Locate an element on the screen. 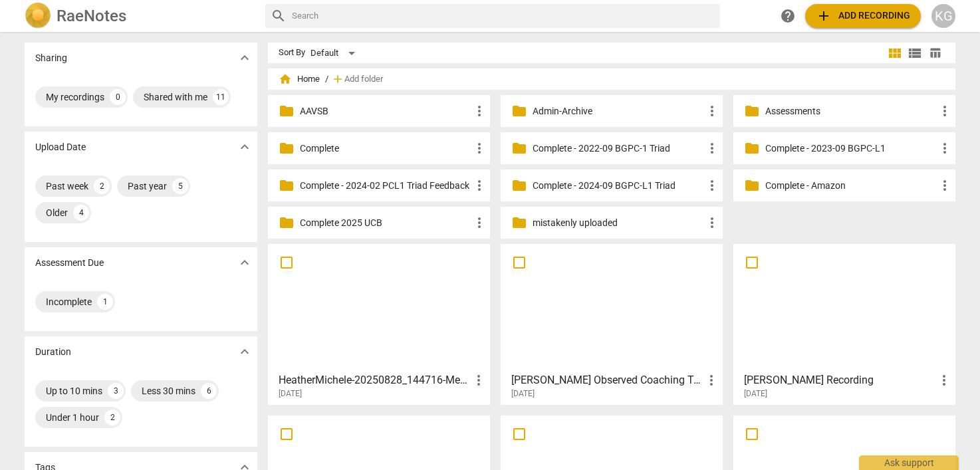 Image resolution: width=980 pixels, height=470 pixels. p: Complete - Amazon is located at coordinates (851, 185).